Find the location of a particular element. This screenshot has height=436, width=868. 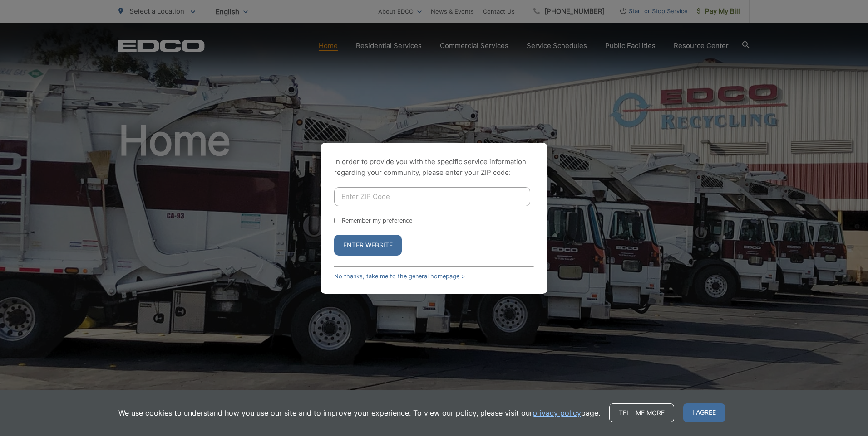

label: Remember my preference is located at coordinates (377, 220).